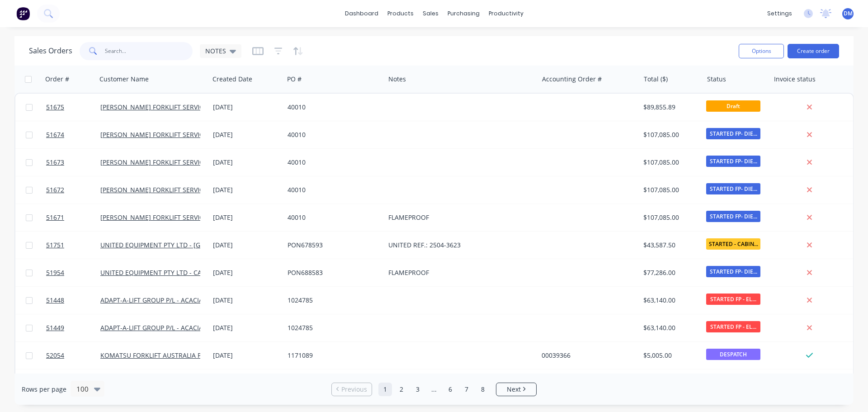 The width and height of the screenshot is (868, 412). Describe the element at coordinates (352, 389) in the screenshot. I see `a: Previous page` at that location.